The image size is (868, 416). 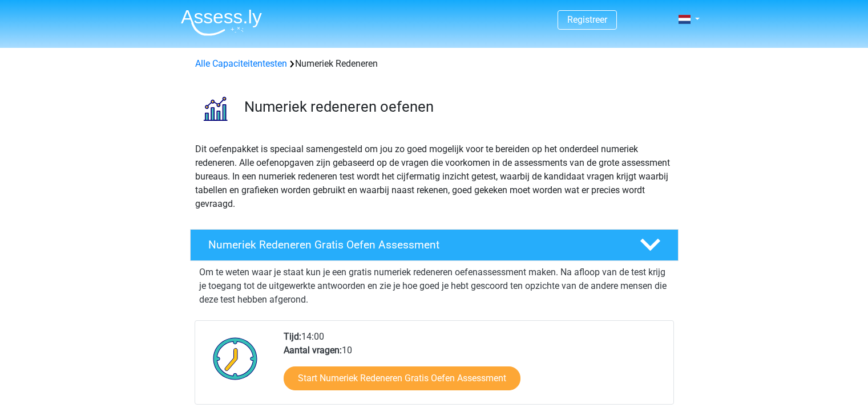 What do you see at coordinates (474, 367) in the screenshot?
I see `div: 14:00 10` at bounding box center [474, 367].